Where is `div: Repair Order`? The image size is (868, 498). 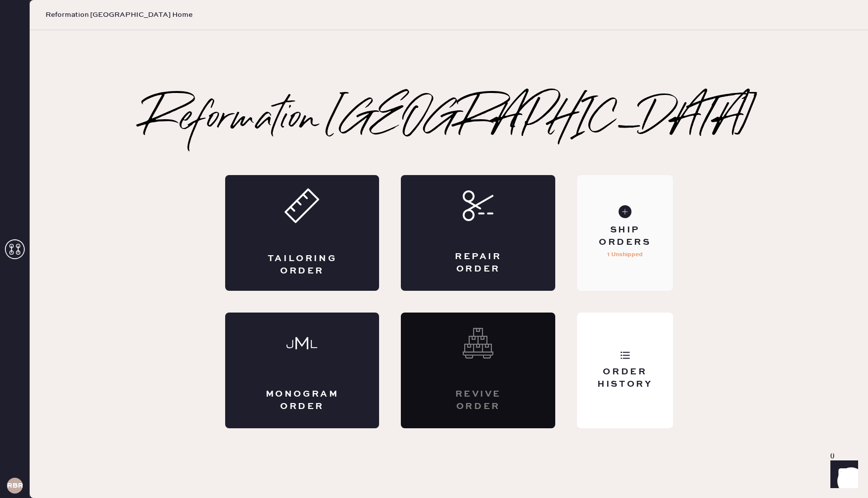 div: Repair Order is located at coordinates (478, 263).